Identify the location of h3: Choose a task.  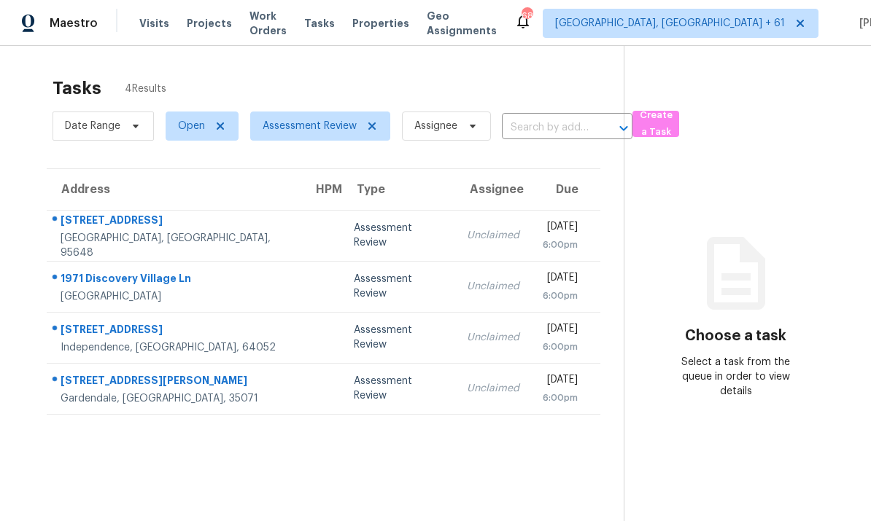
(735, 336).